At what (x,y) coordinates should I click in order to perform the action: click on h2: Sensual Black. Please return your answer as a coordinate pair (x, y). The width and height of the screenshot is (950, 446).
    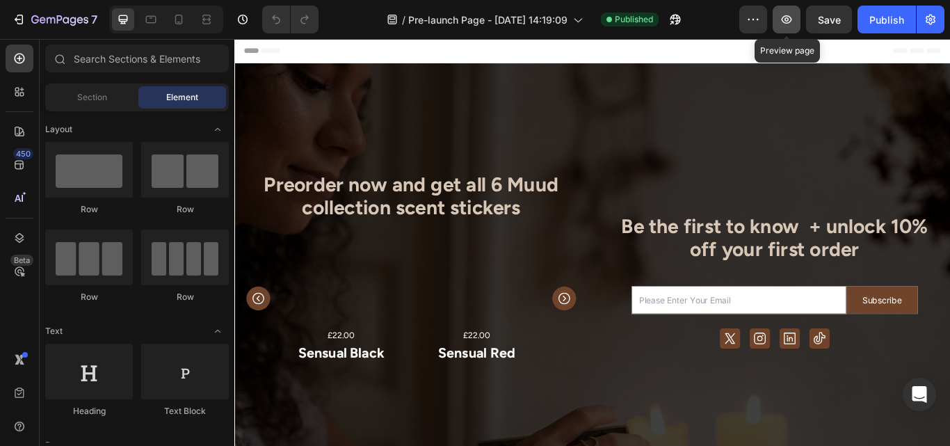
    Looking at the image, I should click on (124, 366).